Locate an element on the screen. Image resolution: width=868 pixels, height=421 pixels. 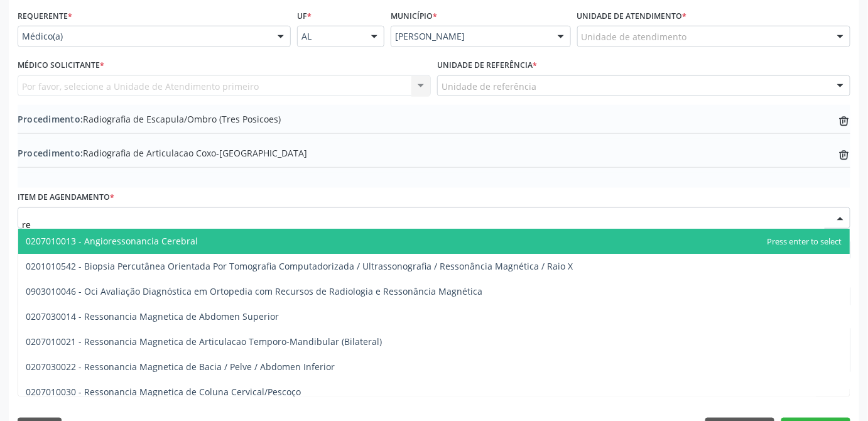
span: AL is located at coordinates (330, 36).